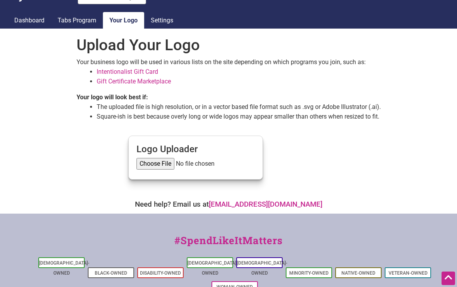 The height and width of the screenshot is (287, 457). What do you see at coordinates (229, 61) in the screenshot?
I see `div: Your business logo will be used in various lists on the site depending on which programs you join...` at bounding box center [229, 61].